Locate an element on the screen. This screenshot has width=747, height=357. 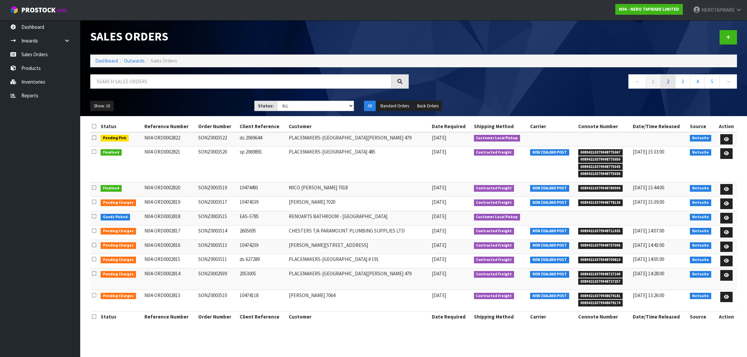
a: 4 is located at coordinates (697, 81).